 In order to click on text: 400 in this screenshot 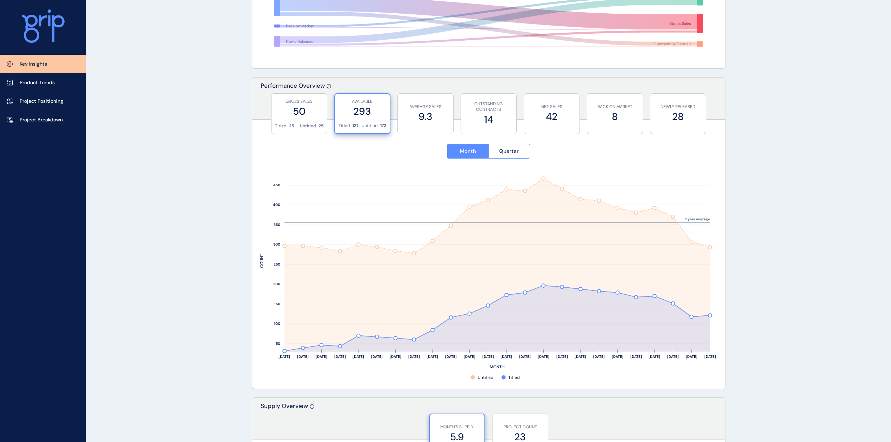, I will do `click(276, 205)`.